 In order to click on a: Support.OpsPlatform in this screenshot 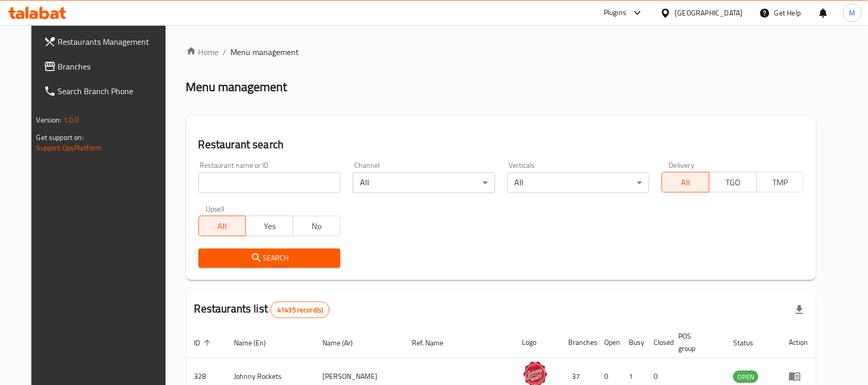, I will do `click(69, 148)`.